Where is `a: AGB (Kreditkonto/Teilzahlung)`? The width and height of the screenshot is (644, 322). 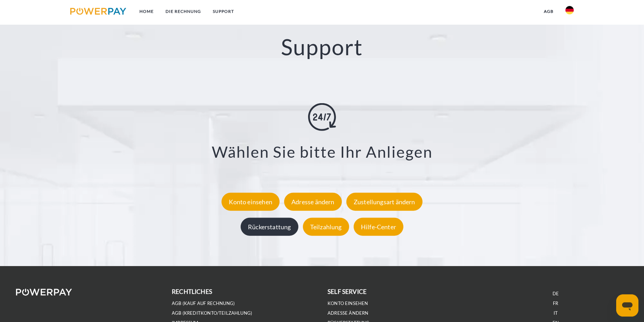 a: AGB (Kreditkonto/Teilzahlung) is located at coordinates (212, 313).